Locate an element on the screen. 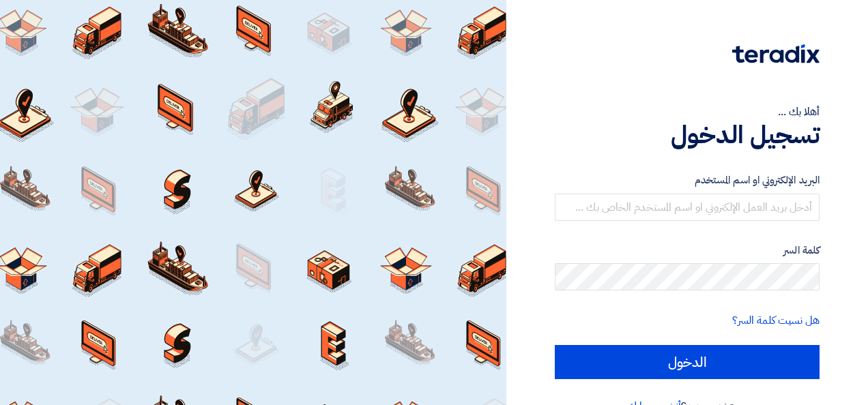 This screenshot has width=868, height=405. label: كلمة السر is located at coordinates (687, 250).